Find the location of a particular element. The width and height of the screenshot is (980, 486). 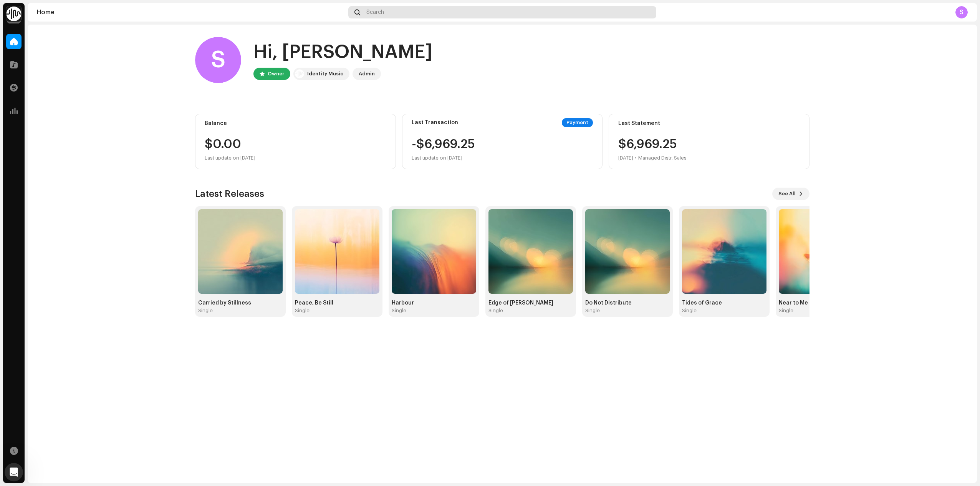

div: Perfect, thanks :) is located at coordinates (119, 226).